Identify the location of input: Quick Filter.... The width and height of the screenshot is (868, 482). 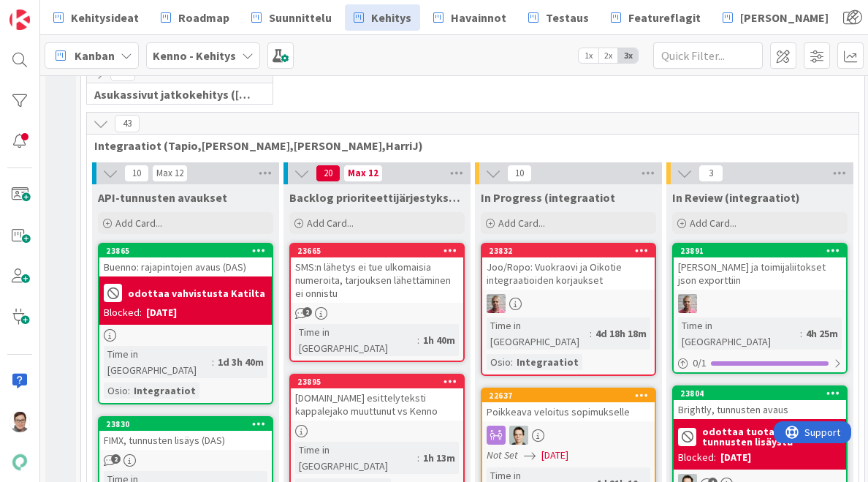
(708, 56).